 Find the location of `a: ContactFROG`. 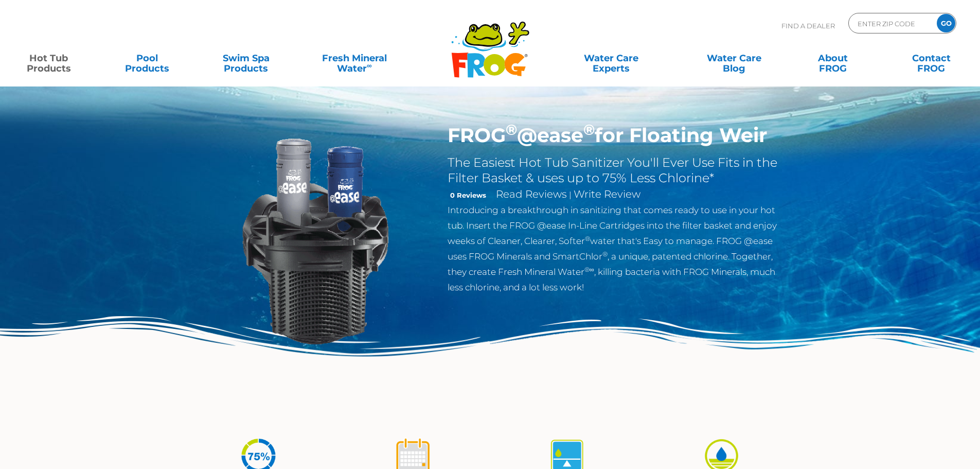

a: ContactFROG is located at coordinates (931, 58).